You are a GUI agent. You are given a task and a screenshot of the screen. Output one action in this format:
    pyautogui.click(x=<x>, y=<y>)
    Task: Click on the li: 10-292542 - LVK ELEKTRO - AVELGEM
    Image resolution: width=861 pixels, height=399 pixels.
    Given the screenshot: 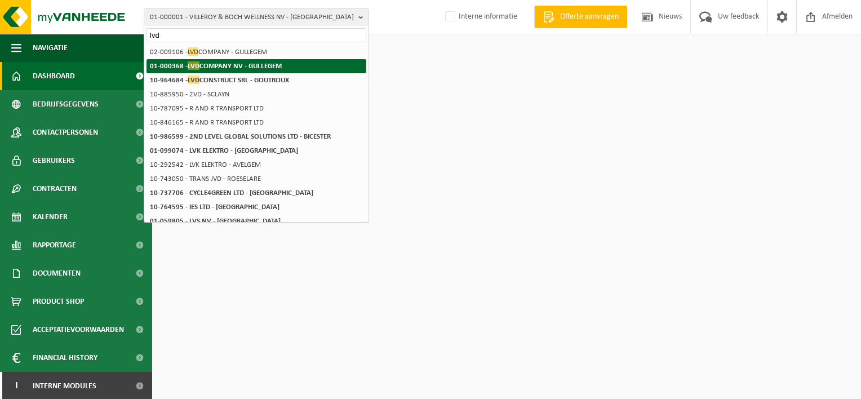 What is the action you would take?
    pyautogui.click(x=256, y=164)
    